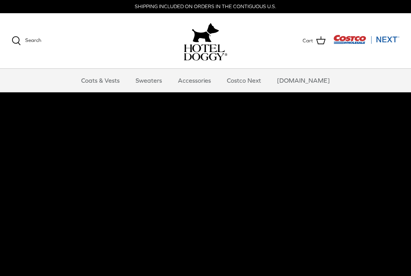 The image size is (411, 276). Describe the element at coordinates (206, 41) in the screenshot. I see `a: hoteldoggy.com hoteldoggycom` at that location.